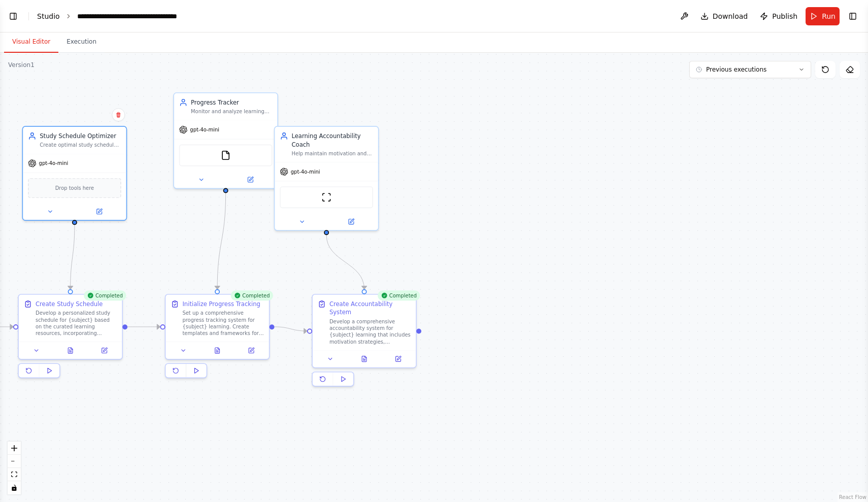 The height and width of the screenshot is (502, 868). I want to click on div: CompletedCreate Study ScheduleDevelop a personalized study schedule for {subject} based on the cu..., so click(70, 338).